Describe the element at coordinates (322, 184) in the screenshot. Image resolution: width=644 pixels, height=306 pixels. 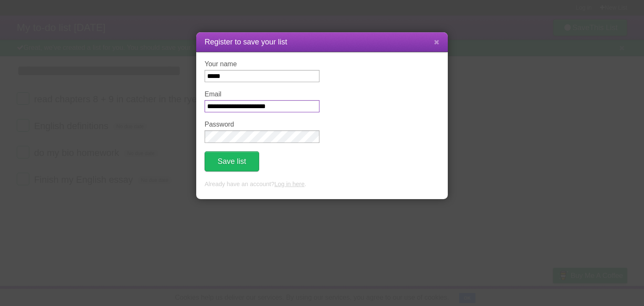
I see `p: Already have an account? .` at that location.